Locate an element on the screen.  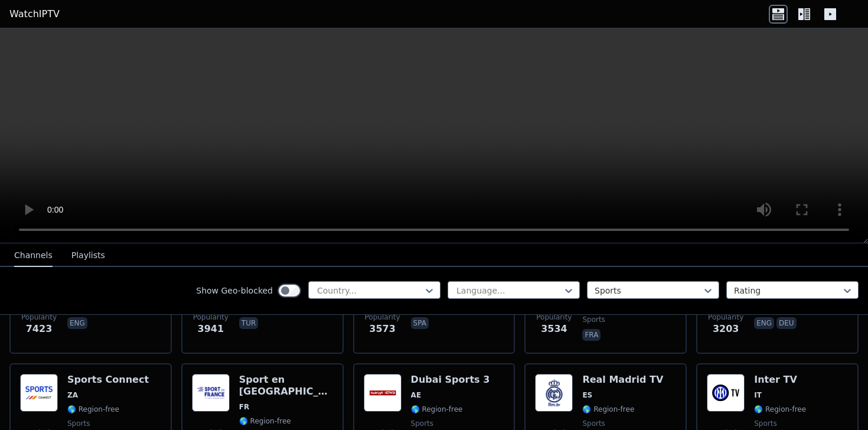
a: WatchIPTV is located at coordinates (34, 14).